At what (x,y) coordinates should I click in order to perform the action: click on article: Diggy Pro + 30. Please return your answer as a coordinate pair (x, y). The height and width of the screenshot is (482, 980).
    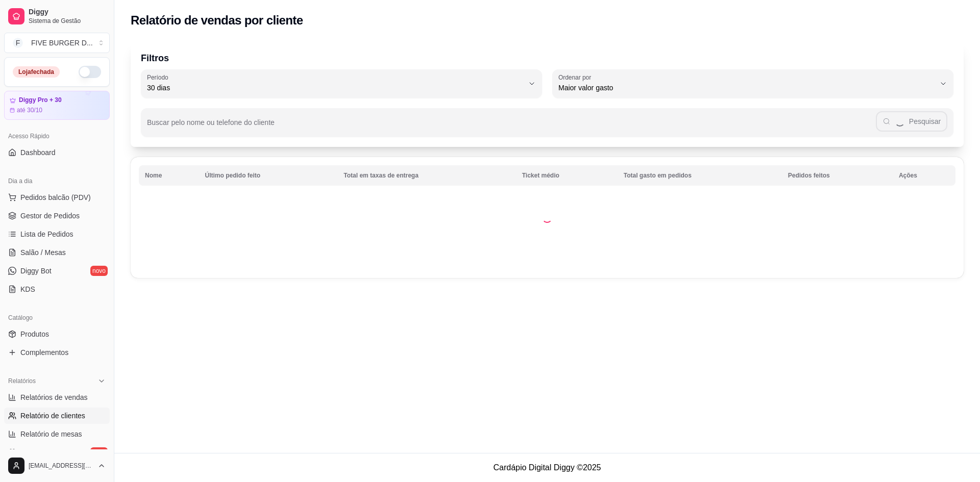
    Looking at the image, I should click on (40, 100).